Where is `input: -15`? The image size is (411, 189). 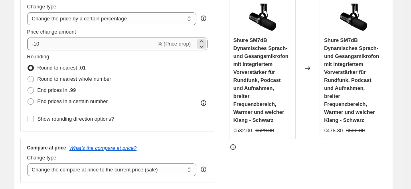 input: -15 is located at coordinates (91, 44).